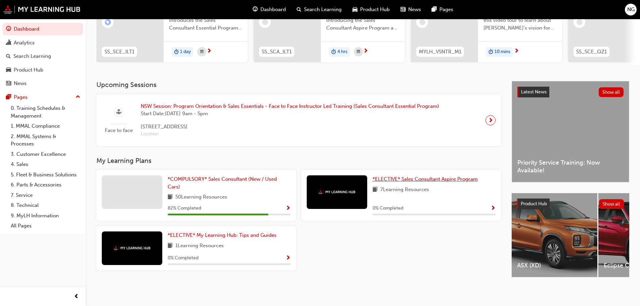  Describe the element at coordinates (45, 205) in the screenshot. I see `a: 8. Technical` at that location.